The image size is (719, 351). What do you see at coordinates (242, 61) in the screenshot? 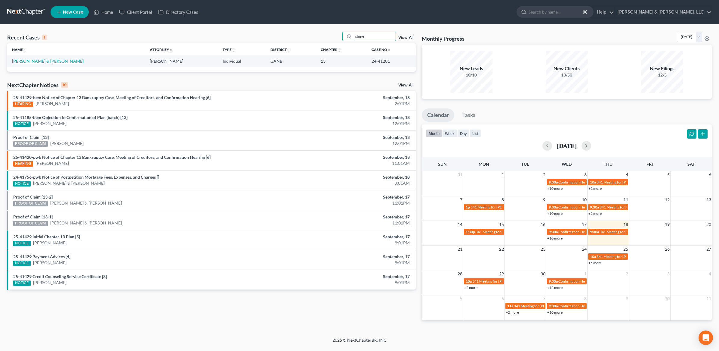
I see `td: Individual` at bounding box center [242, 61].